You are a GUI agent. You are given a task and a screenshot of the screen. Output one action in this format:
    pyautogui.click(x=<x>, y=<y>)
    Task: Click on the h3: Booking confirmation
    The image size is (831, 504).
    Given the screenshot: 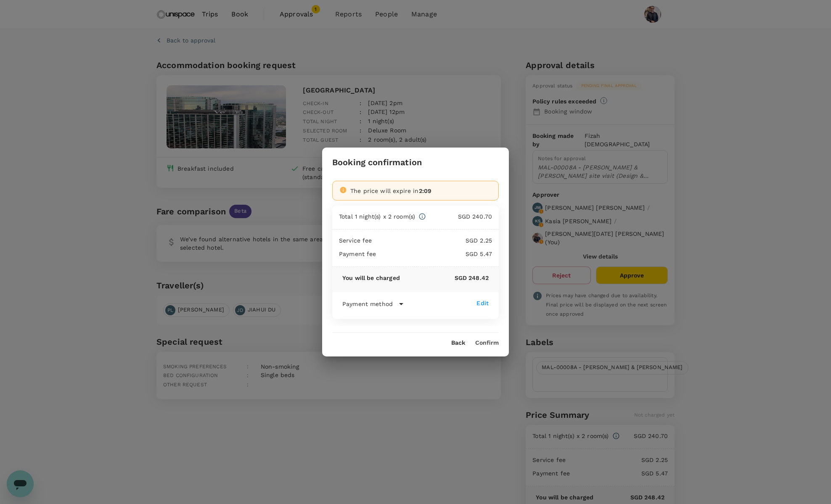 What is the action you would take?
    pyautogui.click(x=377, y=162)
    